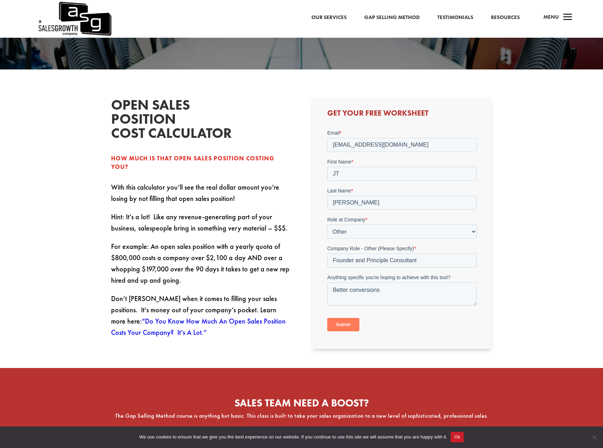 The width and height of the screenshot is (603, 448). Describe the element at coordinates (201, 226) in the screenshot. I see `p: Hint: It’s a lot! Like any revenue-generating part of your business, salespeople bring in somethi...` at that location.